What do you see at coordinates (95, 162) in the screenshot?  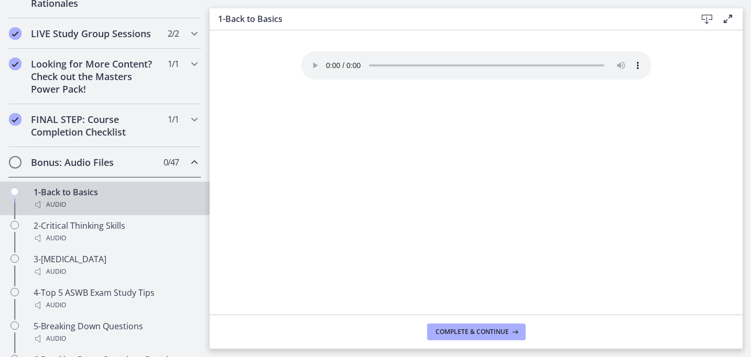 I see `h2: Bonus: Audio Files` at bounding box center [95, 162].